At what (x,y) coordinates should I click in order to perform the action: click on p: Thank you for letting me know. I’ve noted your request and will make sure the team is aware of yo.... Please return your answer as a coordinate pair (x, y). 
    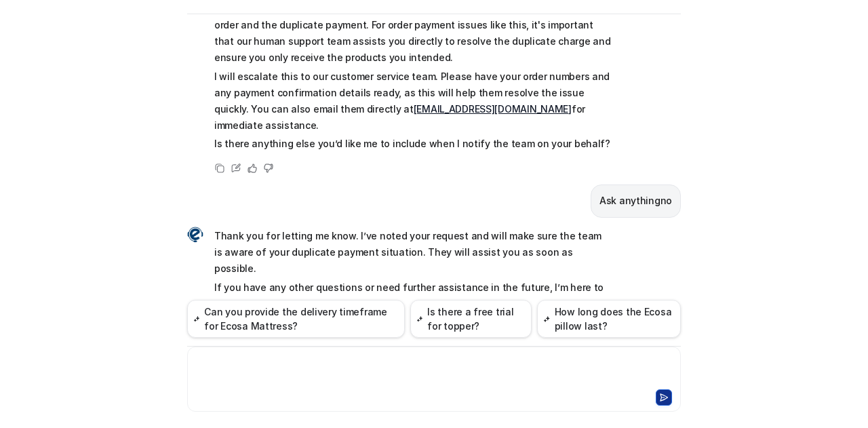
    Looking at the image, I should click on (412, 252).